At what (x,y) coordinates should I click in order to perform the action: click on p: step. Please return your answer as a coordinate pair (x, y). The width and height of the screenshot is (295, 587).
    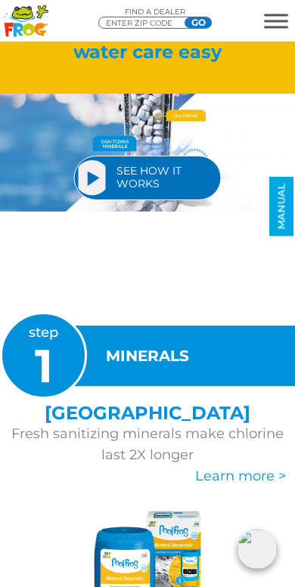
    Looking at the image, I should click on (43, 355).